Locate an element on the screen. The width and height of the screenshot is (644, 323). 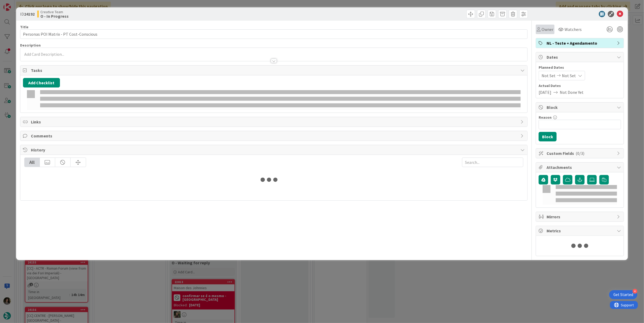
input: Search... is located at coordinates (493, 162).